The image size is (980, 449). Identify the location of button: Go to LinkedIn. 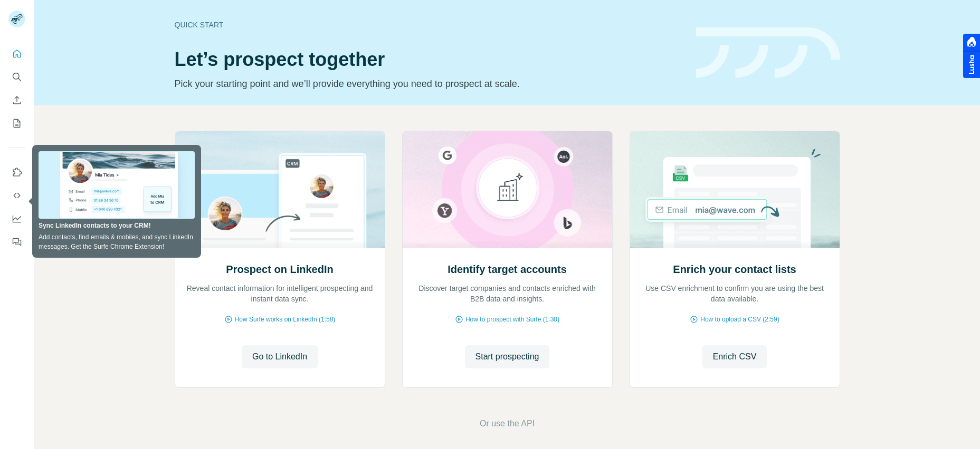
(280, 357).